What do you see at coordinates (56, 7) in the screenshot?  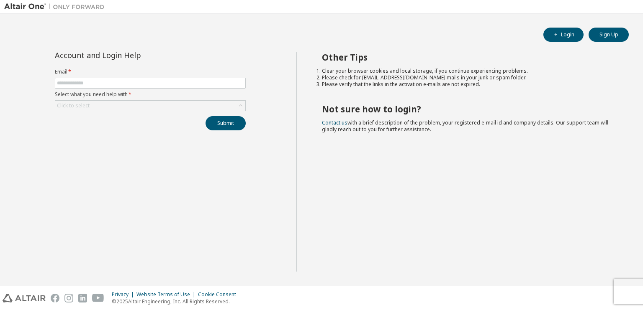 I see `img: Altair One` at bounding box center [56, 7].